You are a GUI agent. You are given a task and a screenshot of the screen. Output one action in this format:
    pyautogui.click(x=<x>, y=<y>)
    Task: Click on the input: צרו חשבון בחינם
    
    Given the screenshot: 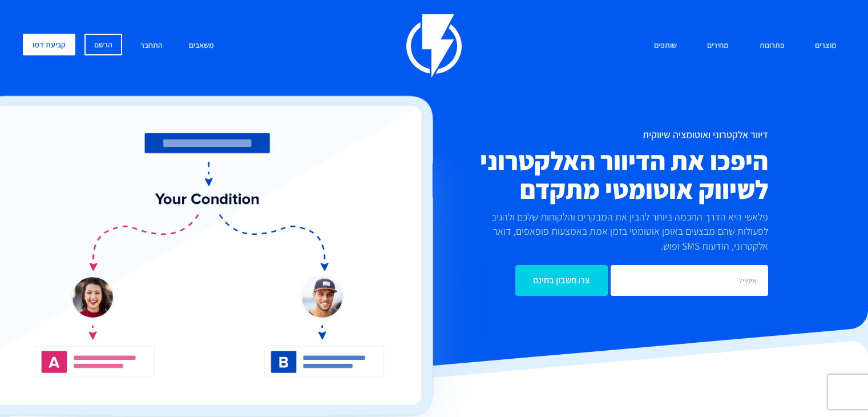 What is the action you would take?
    pyautogui.click(x=561, y=280)
    